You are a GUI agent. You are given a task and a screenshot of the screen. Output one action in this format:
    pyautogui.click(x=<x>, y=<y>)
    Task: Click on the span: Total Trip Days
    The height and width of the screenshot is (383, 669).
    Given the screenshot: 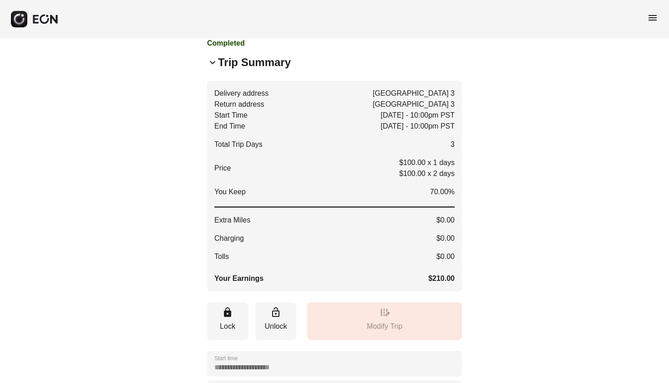 What is the action you would take?
    pyautogui.click(x=239, y=144)
    